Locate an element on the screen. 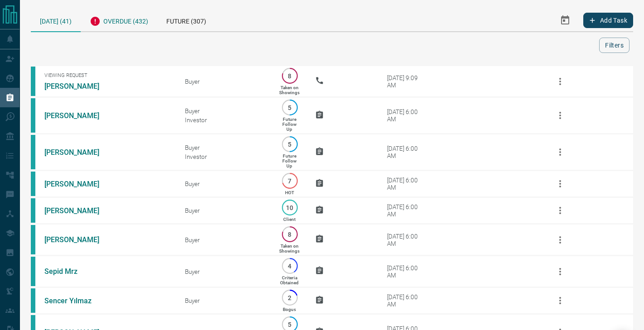 This screenshot has width=644, height=330. button: Add Task is located at coordinates (608, 21).